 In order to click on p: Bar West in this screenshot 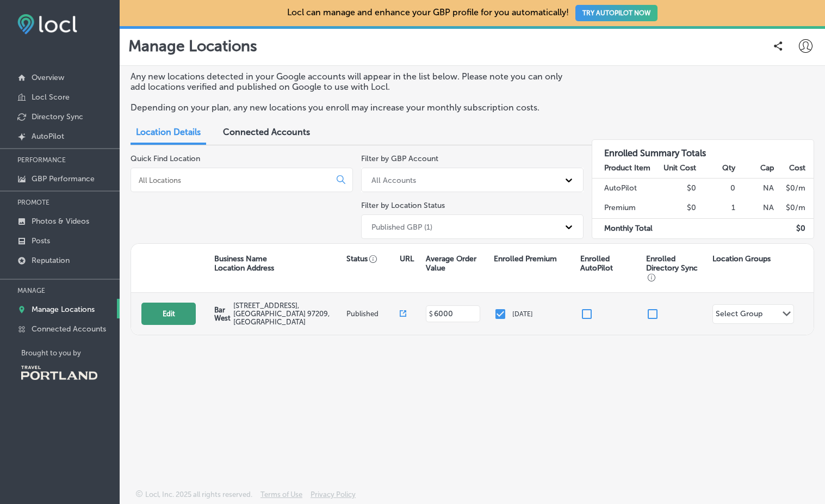, I will do `click(223, 314)`.